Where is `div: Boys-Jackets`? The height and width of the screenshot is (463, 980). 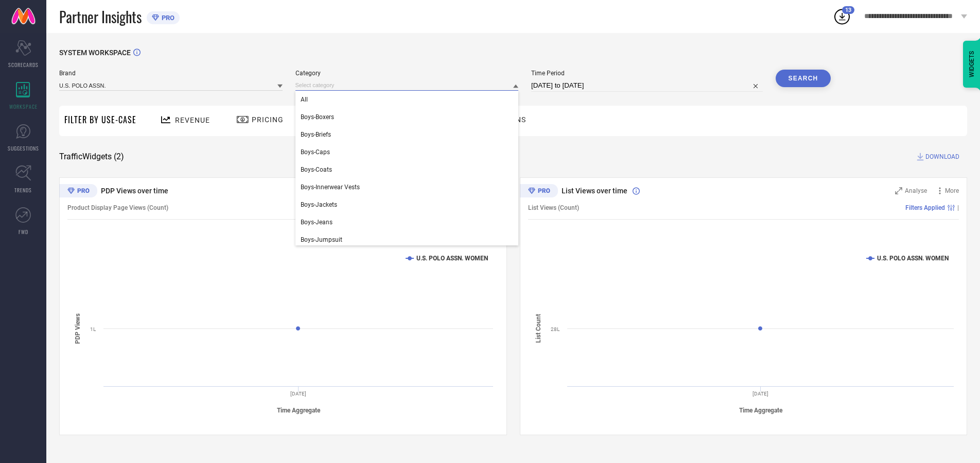 div: Boys-Jackets is located at coordinates (407, 205).